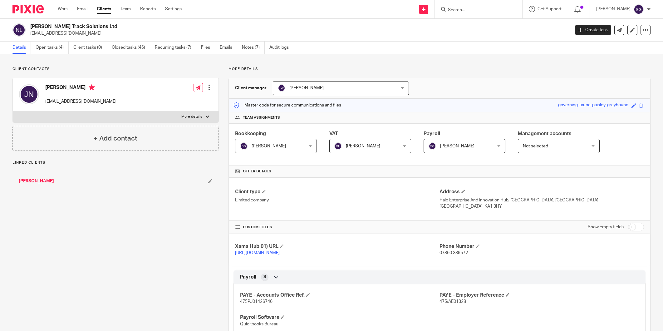 The image size is (663, 331). What do you see at coordinates (131, 47) in the screenshot?
I see `a: Closed tasks (46)` at bounding box center [131, 47].